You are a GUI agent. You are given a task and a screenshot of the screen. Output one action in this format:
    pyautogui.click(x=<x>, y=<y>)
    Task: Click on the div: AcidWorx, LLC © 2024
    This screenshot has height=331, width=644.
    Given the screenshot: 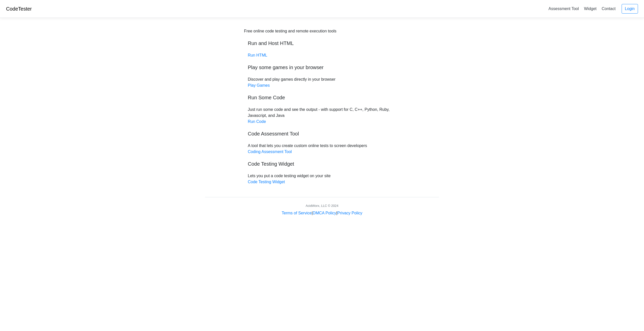 What is the action you would take?
    pyautogui.click(x=322, y=206)
    